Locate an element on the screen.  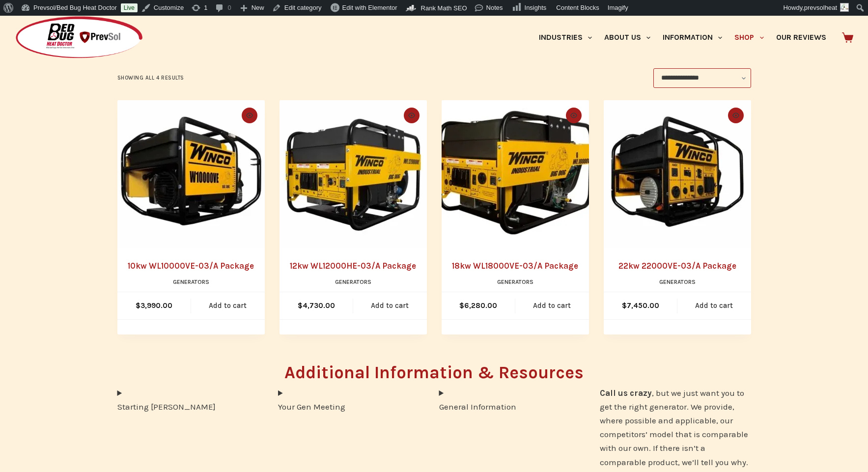
div: Your Gen Meeting is located at coordinates (354, 407).